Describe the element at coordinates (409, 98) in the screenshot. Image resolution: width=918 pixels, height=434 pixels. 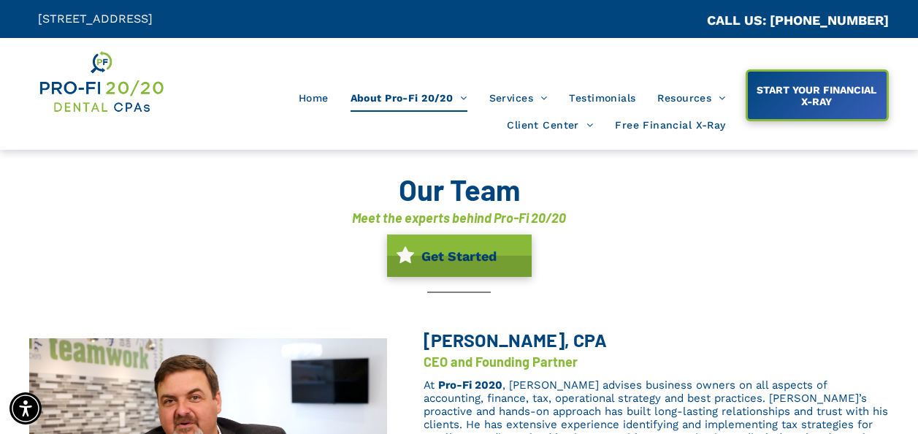
I see `a: About Pro-Fi 20/20` at that location.